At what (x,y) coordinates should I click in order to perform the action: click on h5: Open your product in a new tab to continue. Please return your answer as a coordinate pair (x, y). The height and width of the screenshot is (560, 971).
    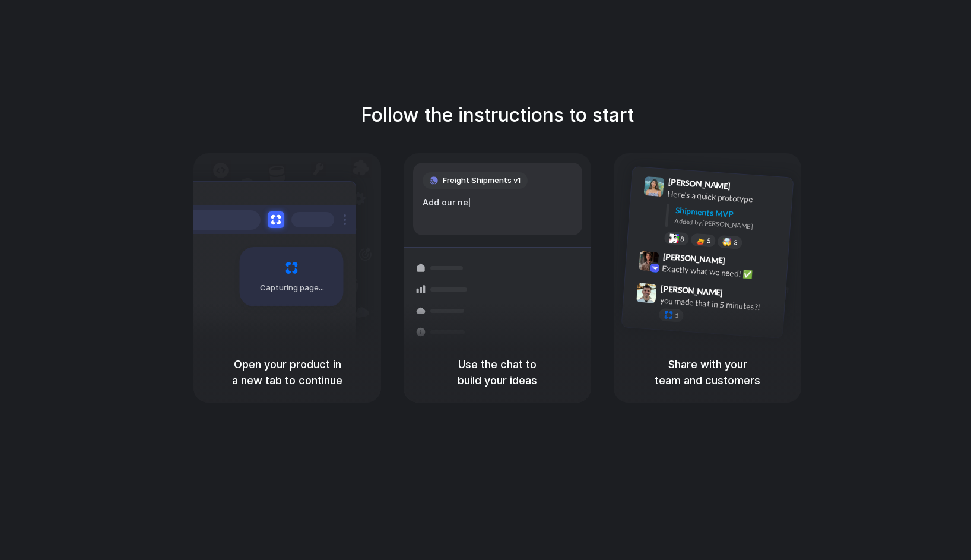
    Looking at the image, I should click on (287, 372).